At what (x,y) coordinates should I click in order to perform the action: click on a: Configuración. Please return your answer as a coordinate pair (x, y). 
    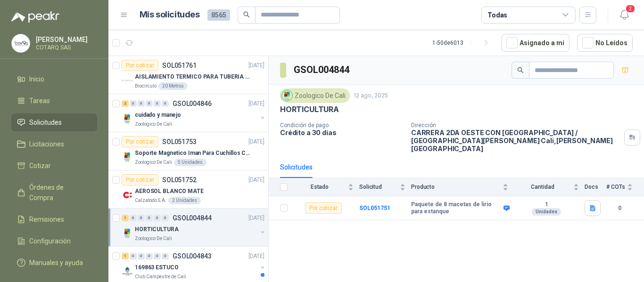
    Looking at the image, I should click on (54, 241).